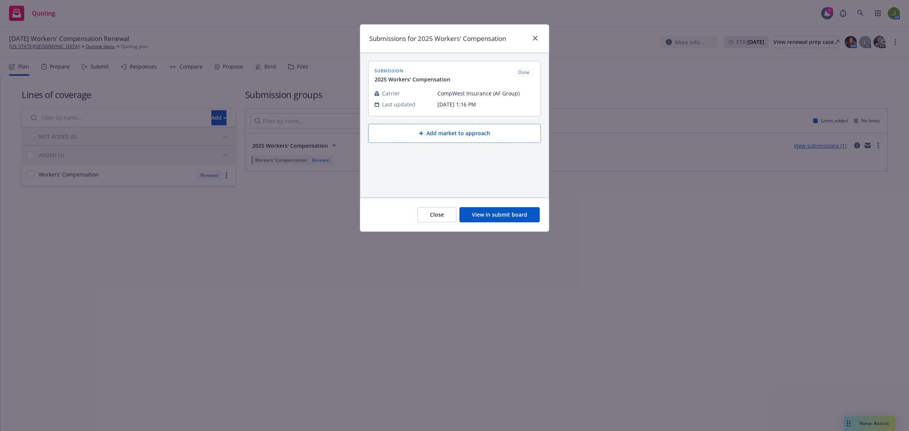 This screenshot has width=909, height=431. What do you see at coordinates (455, 133) in the screenshot?
I see `button: Add market to approach` at bounding box center [455, 133].